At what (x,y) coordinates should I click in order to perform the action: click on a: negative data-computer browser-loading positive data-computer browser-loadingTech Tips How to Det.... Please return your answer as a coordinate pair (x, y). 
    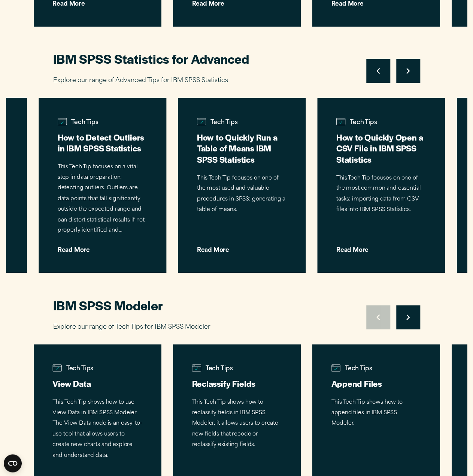
    Looking at the image, I should click on (103, 185).